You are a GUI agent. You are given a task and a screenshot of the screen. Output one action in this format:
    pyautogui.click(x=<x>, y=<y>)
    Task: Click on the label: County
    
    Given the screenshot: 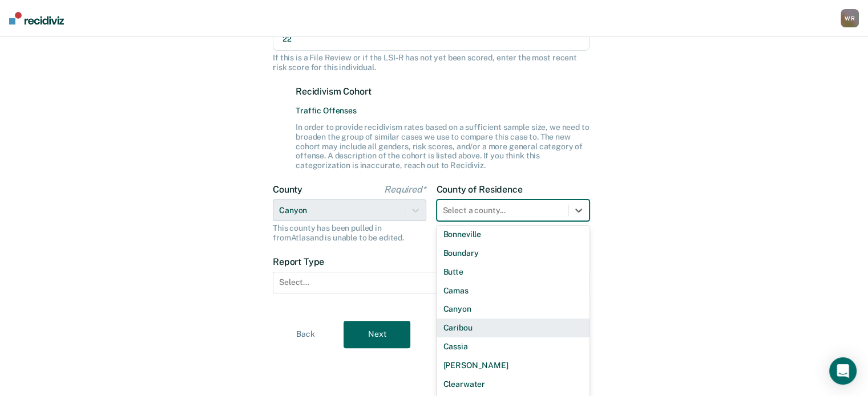 What is the action you would take?
    pyautogui.click(x=349, y=190)
    